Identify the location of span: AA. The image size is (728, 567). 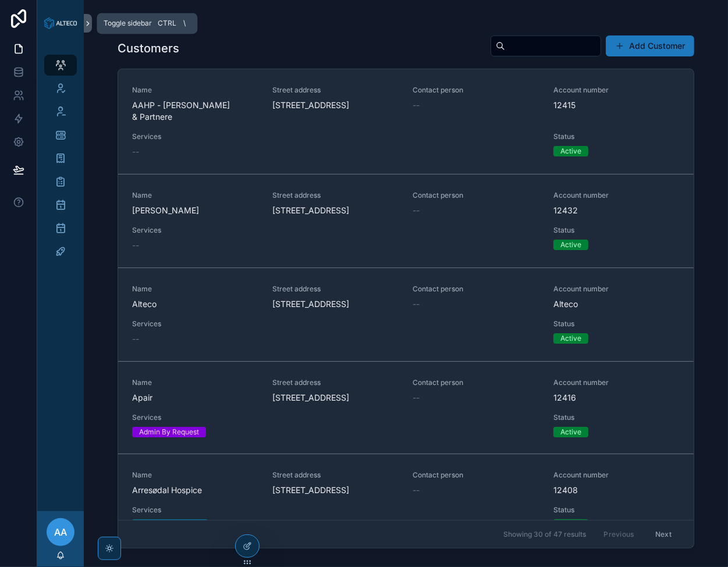
(61, 532).